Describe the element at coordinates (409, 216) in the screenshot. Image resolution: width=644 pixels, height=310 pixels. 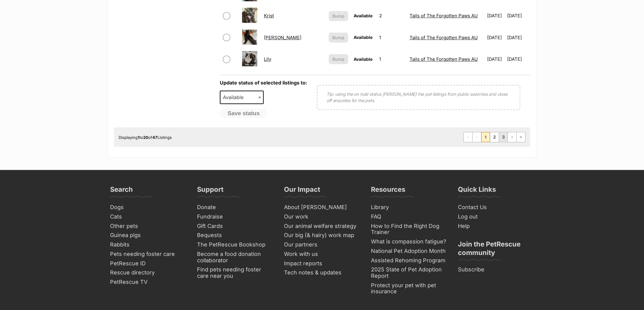
I see `a: FAQ` at that location.